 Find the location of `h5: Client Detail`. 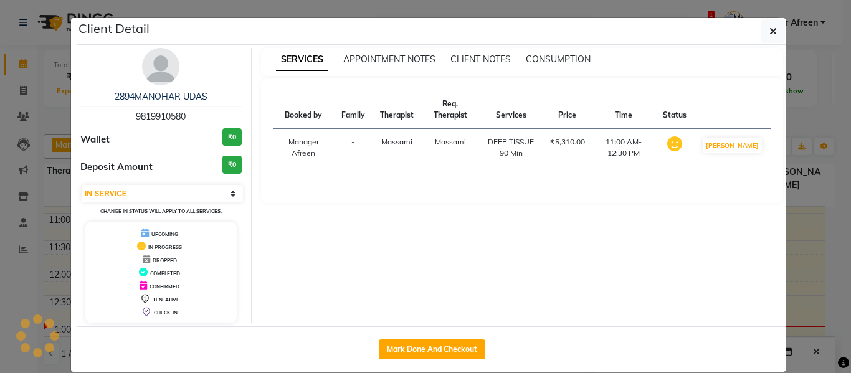

h5: Client Detail is located at coordinates (114, 29).